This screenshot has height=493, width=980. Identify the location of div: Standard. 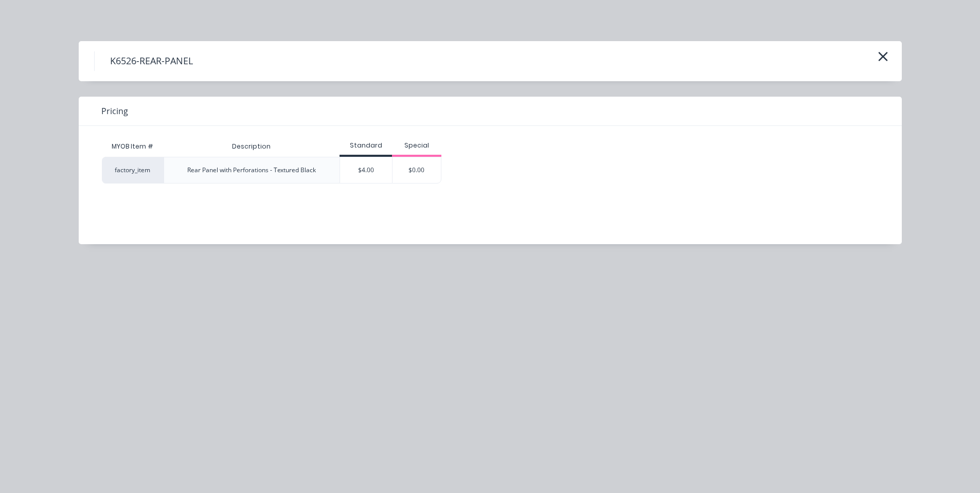
(366, 145).